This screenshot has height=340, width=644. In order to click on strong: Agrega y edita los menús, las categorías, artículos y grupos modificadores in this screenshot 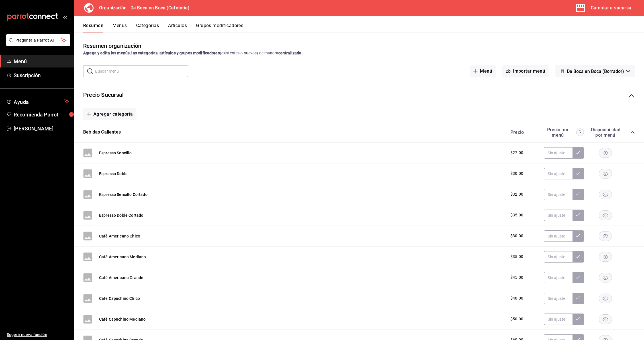, I will do `click(151, 53)`.